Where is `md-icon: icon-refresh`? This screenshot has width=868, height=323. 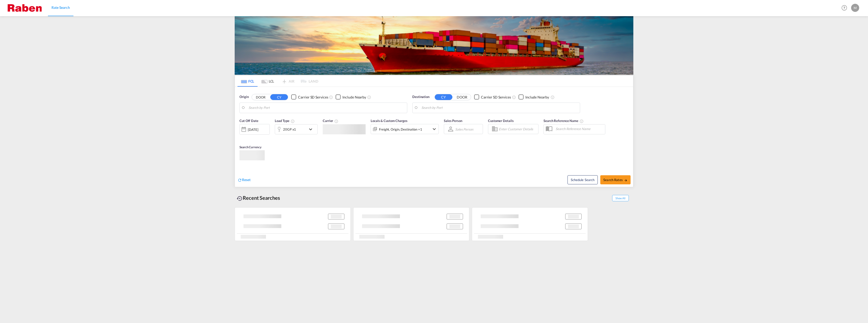
md-icon: icon-refresh is located at coordinates (240, 180).